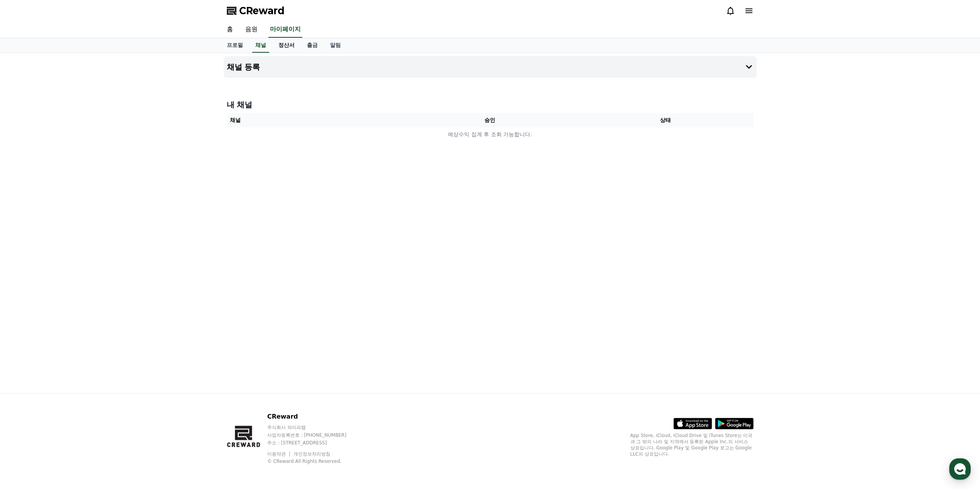 This screenshot has width=980, height=489. I want to click on span: 홈, so click(27, 259).